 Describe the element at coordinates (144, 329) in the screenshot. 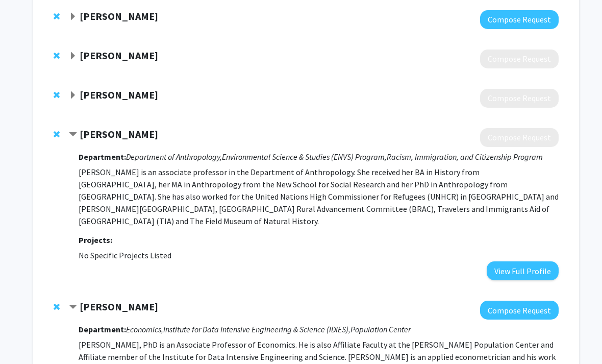

I see `i: Economics,` at that location.